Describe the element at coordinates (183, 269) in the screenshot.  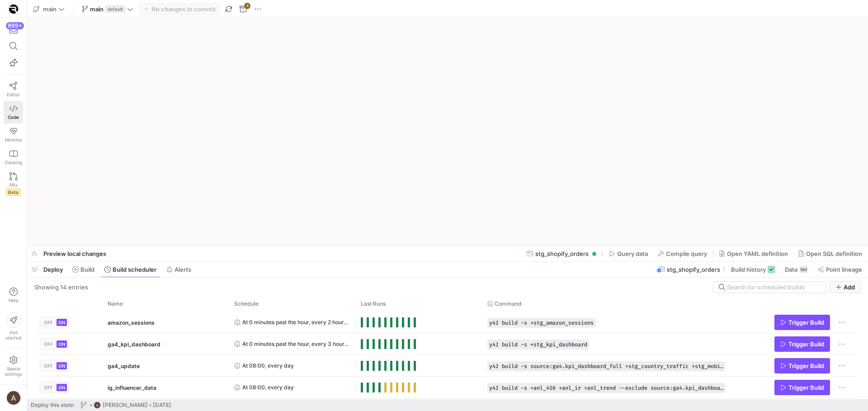
I see `span: Alerts` at that location.